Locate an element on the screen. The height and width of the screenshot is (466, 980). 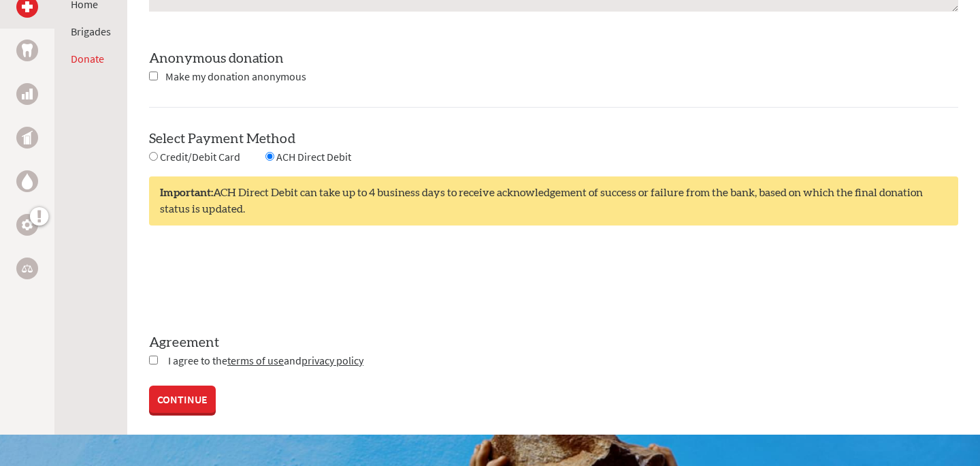
img: Business is located at coordinates (27, 94).